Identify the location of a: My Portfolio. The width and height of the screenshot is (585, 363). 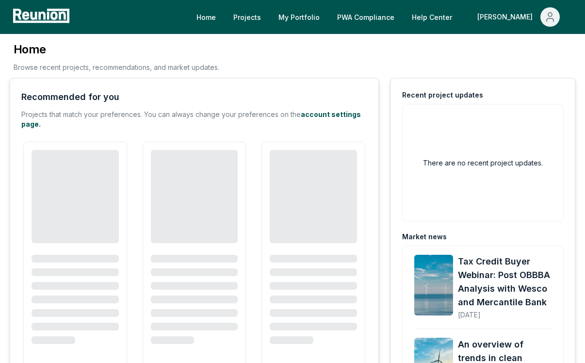
(299, 17).